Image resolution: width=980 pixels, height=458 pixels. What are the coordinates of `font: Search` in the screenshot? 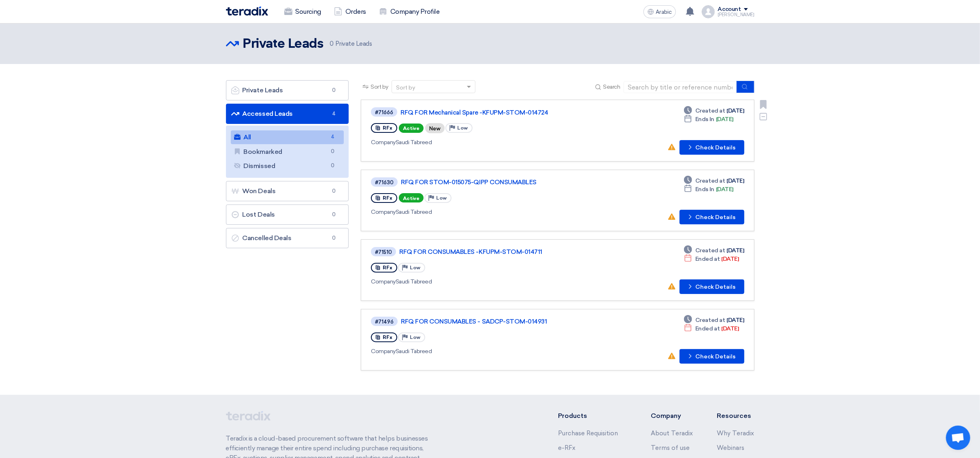 It's located at (612, 86).